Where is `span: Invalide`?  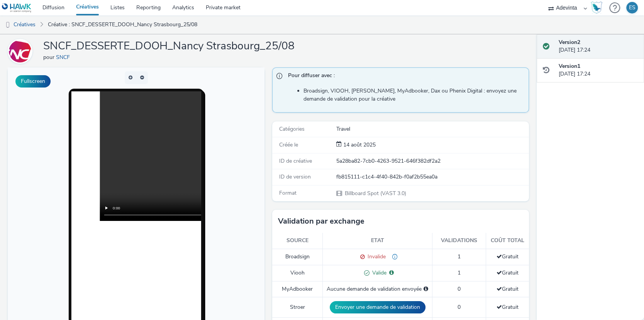
span: Invalide is located at coordinates (375, 257).